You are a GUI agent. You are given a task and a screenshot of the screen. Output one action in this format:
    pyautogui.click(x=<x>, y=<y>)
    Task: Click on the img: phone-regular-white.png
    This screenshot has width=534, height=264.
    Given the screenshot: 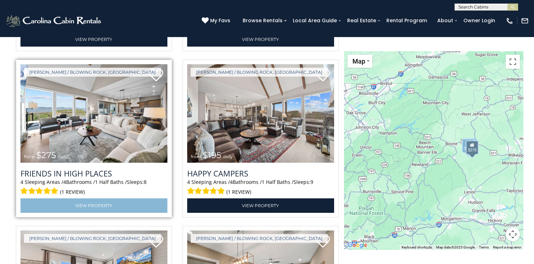 What is the action you would take?
    pyautogui.click(x=510, y=21)
    